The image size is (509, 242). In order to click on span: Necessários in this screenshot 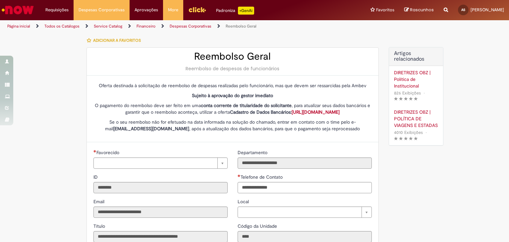, I will do `click(95, 151)`.